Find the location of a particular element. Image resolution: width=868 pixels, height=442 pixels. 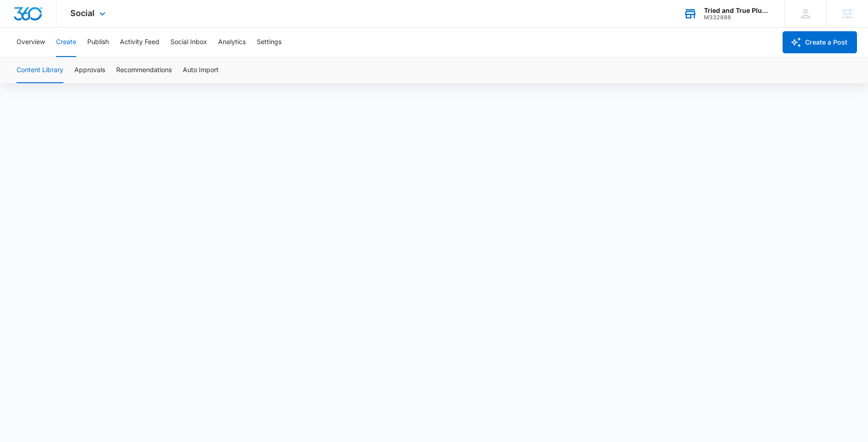

button: Auto Import is located at coordinates (201, 70).